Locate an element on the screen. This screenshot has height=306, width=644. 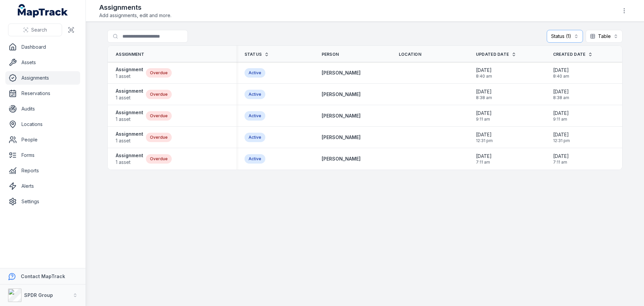
span: Add assignments, edit and more. is located at coordinates (135, 16).